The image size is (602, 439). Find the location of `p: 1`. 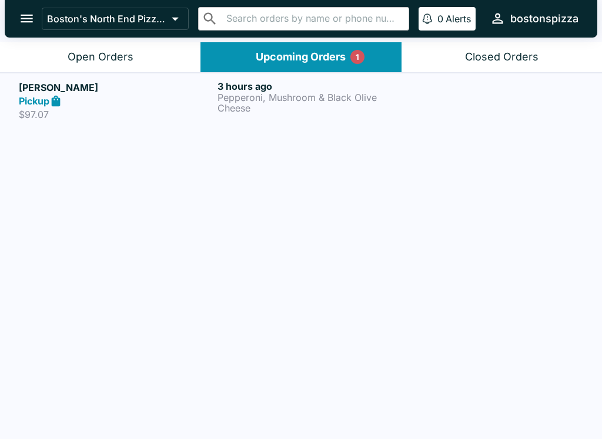

p: 1 is located at coordinates (357, 57).